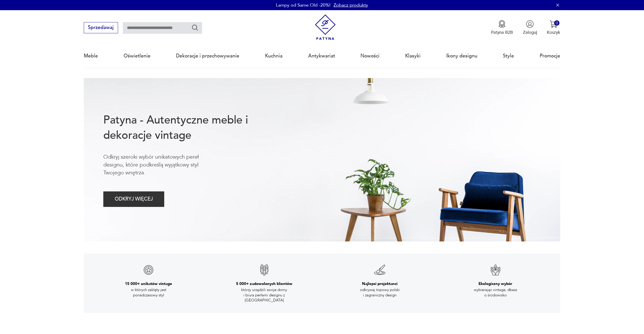 This screenshot has height=334, width=644. I want to click on p: Lampy od Same Old -20%!, so click(303, 5).